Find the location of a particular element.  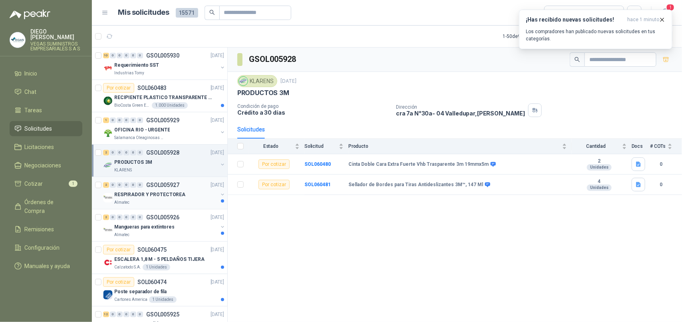

span: hace 1 minuto is located at coordinates (643, 20).